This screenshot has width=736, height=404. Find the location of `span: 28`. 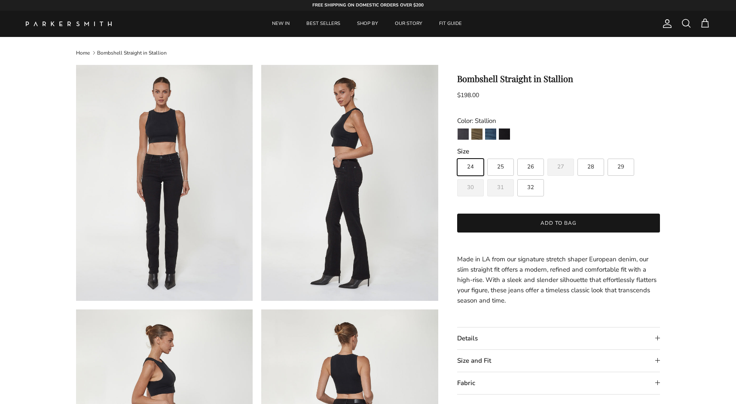

span: 28 is located at coordinates (590, 167).